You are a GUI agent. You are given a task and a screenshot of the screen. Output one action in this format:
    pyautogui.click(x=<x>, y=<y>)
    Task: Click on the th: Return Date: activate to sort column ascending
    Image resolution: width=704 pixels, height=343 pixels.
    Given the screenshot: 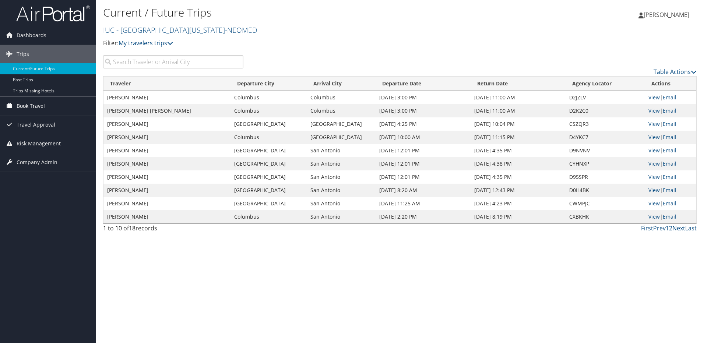 What is the action you would take?
    pyautogui.click(x=518, y=84)
    